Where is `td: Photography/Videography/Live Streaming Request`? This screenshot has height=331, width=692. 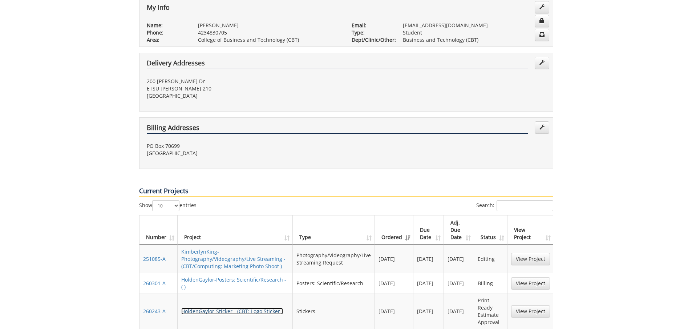
td: Photography/Videography/Live Streaming Request is located at coordinates (334, 259).